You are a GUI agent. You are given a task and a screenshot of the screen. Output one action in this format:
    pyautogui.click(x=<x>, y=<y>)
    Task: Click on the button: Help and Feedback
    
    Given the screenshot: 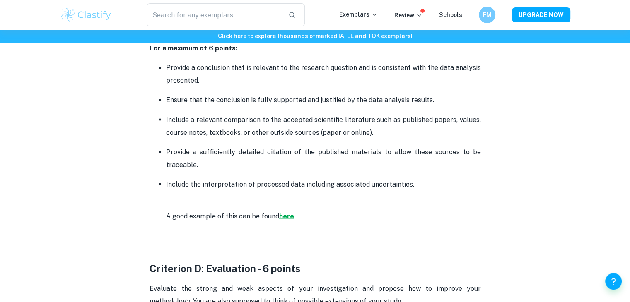 What is the action you would take?
    pyautogui.click(x=614, y=282)
    